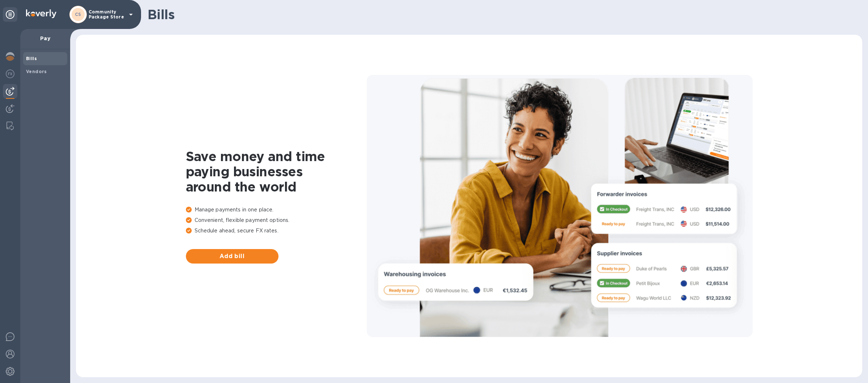 Image resolution: width=868 pixels, height=383 pixels. Describe the element at coordinates (232, 257) in the screenshot. I see `button: Add bill` at that location.